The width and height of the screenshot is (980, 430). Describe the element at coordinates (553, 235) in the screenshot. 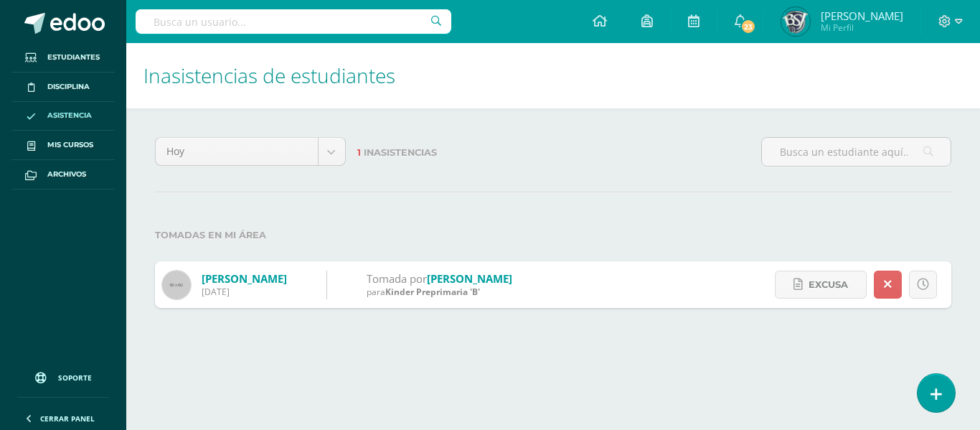

I see `label: Tomadas en mi área` at that location.